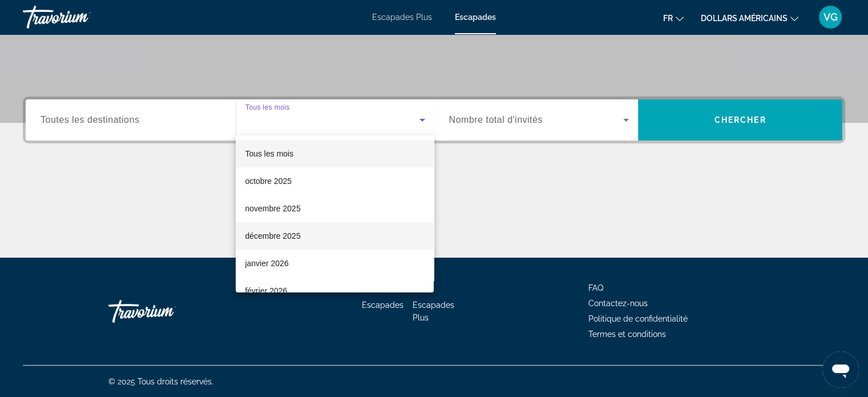  I want to click on font: octobre 2025, so click(268, 182).